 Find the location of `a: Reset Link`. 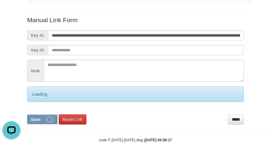

a: Reset Link is located at coordinates (73, 120).